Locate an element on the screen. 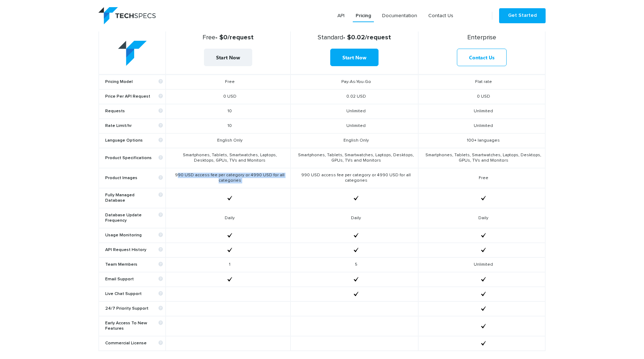 The height and width of the screenshot is (359, 644). strong: - $0.02/request is located at coordinates (354, 38).